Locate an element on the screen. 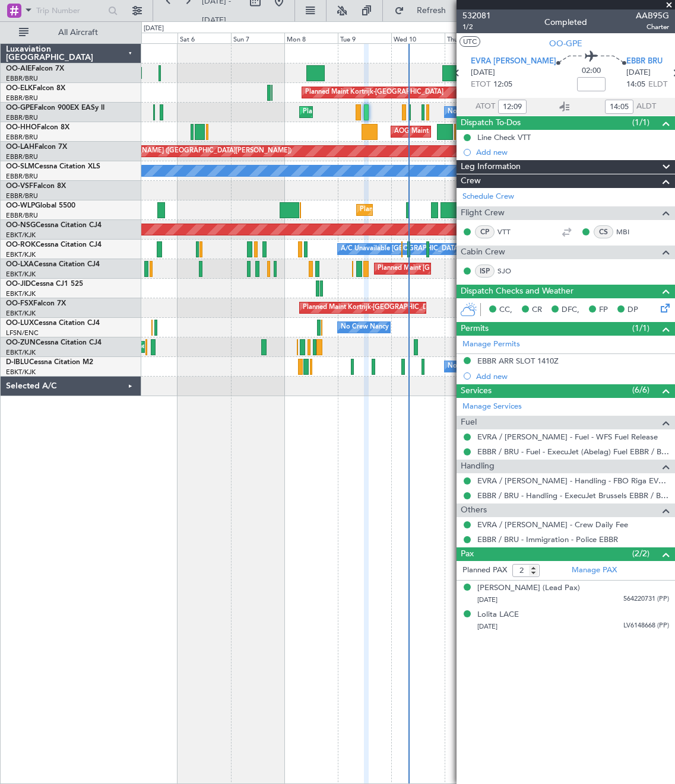  span: All Aircraft is located at coordinates (77, 33).